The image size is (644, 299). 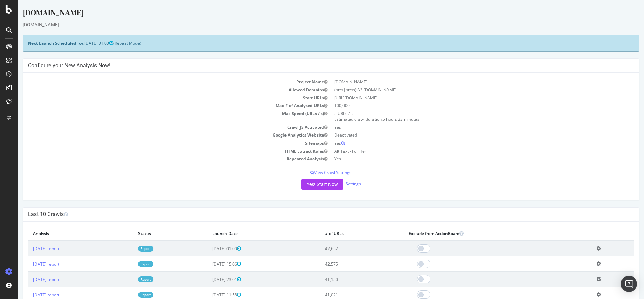 I want to click on th: Launch Date, so click(x=246, y=233).